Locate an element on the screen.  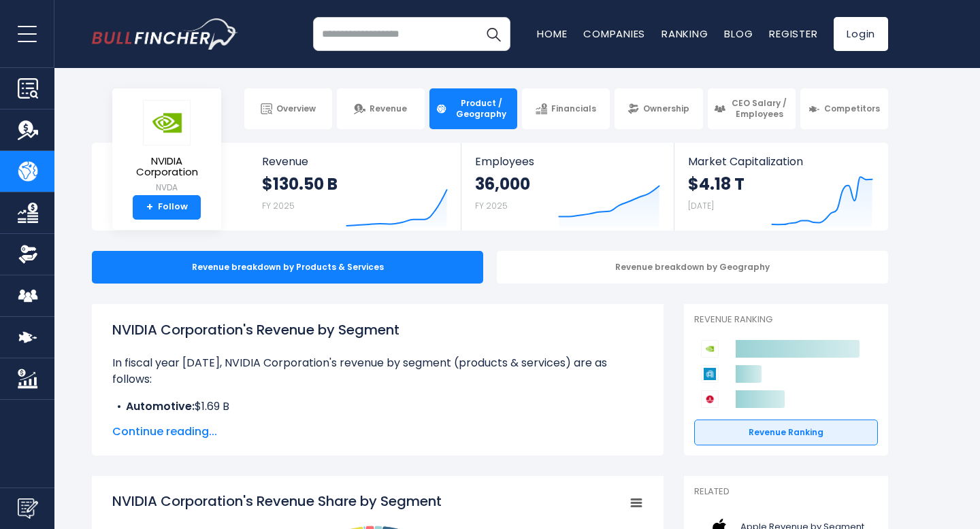
span: Continue reading... is located at coordinates (377, 432).